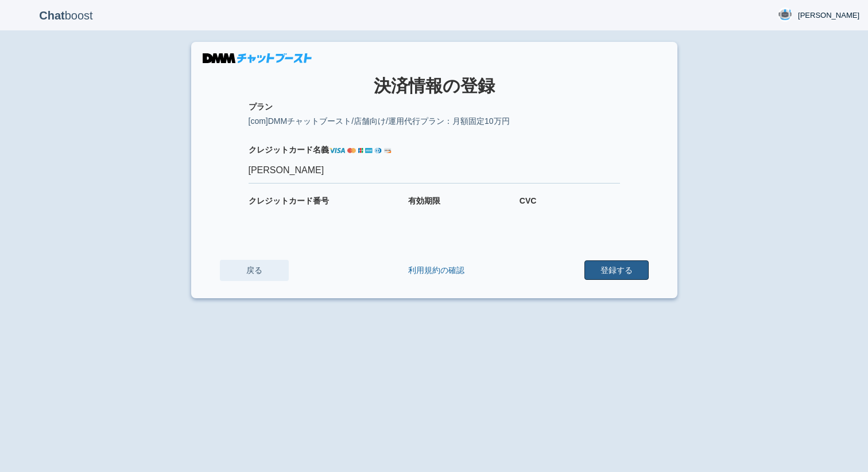 Image resolution: width=868 pixels, height=472 pixels. What do you see at coordinates (255, 270) in the screenshot?
I see `a: 戻る` at bounding box center [255, 270].